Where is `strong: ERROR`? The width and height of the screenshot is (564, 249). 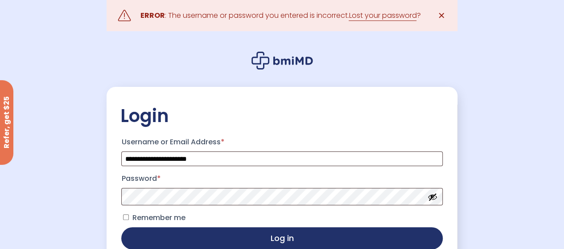
strong: ERROR is located at coordinates (152, 15).